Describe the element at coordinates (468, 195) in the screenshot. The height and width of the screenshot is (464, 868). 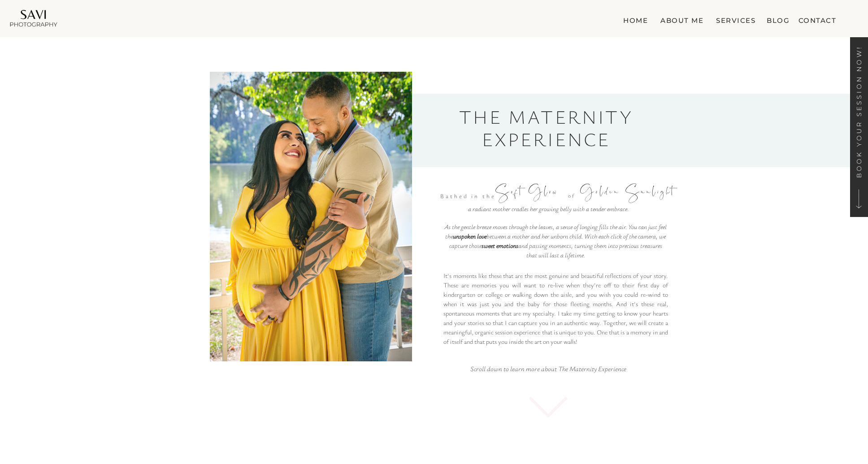
I see `p: Bathed in the` at that location.